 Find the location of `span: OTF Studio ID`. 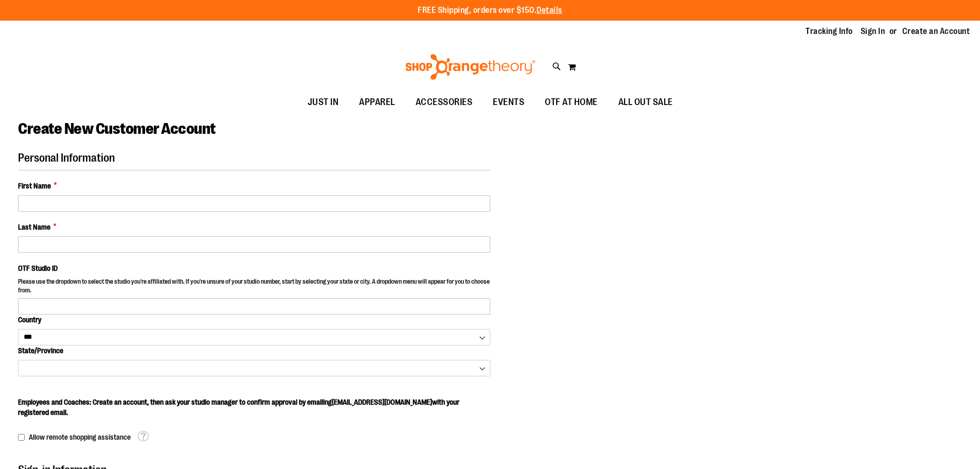

span: OTF Studio ID is located at coordinates (38, 268).